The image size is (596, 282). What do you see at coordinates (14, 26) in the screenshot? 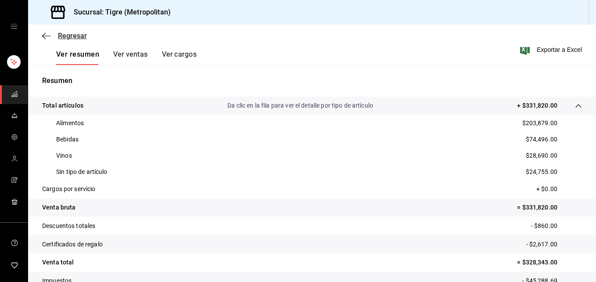
I see `button: open drawer` at bounding box center [14, 26].